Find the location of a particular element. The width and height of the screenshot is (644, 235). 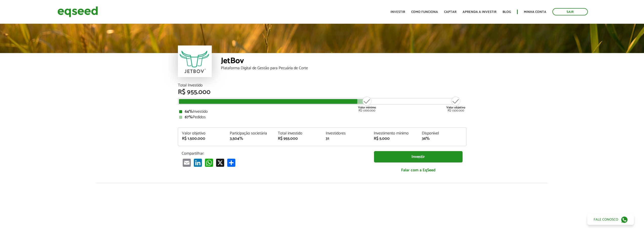

strong: Valor mínimo is located at coordinates (367, 107).